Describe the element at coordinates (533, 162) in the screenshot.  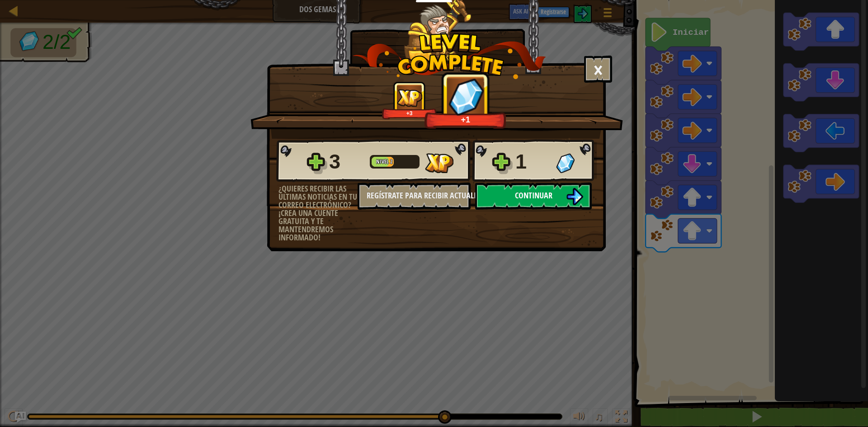
I see `div: 1` at that location.